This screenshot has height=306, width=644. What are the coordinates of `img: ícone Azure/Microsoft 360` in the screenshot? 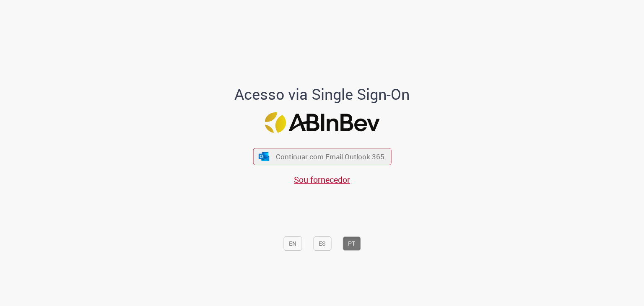 It's located at (264, 156).